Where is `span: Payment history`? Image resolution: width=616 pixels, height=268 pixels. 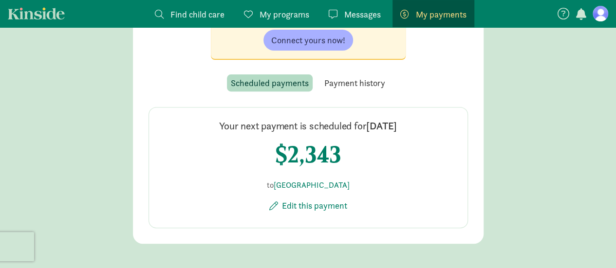
span: Payment history is located at coordinates (354, 83).